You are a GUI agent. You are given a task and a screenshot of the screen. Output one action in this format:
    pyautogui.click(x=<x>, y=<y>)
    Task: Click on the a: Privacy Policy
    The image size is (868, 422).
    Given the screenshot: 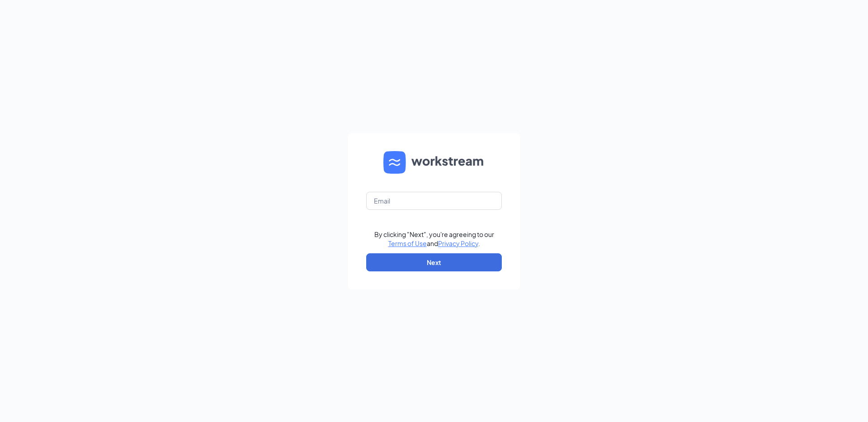 What is the action you would take?
    pyautogui.click(x=458, y=243)
    